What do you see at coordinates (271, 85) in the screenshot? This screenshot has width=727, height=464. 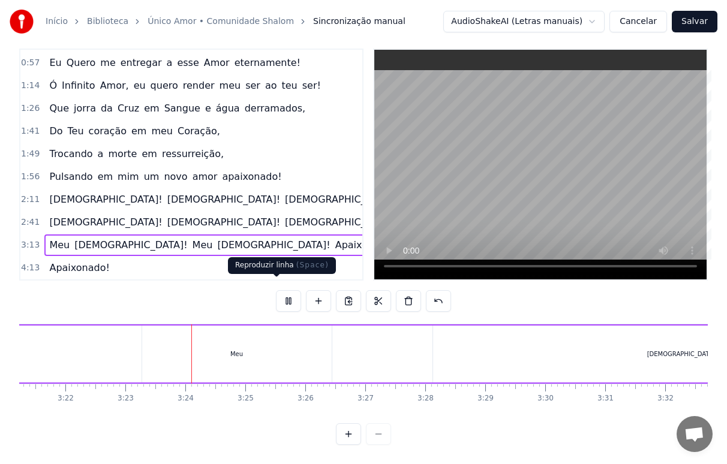 I see `span: ao` at bounding box center [271, 85].